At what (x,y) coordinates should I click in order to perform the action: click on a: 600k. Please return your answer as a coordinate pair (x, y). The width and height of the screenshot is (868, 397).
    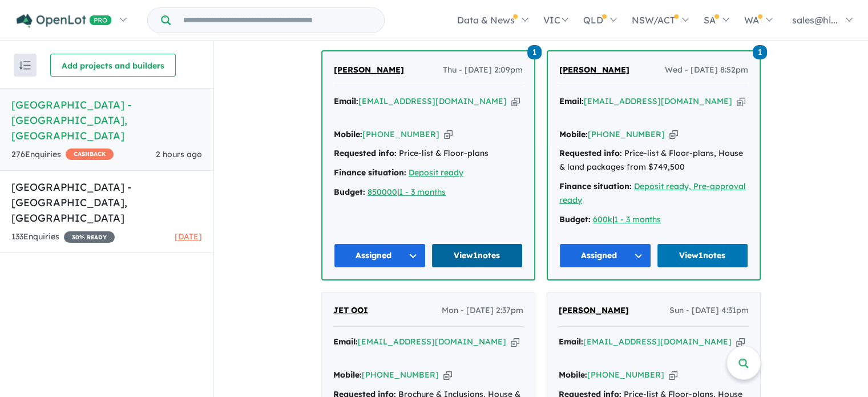
    Looking at the image, I should click on (603, 219).